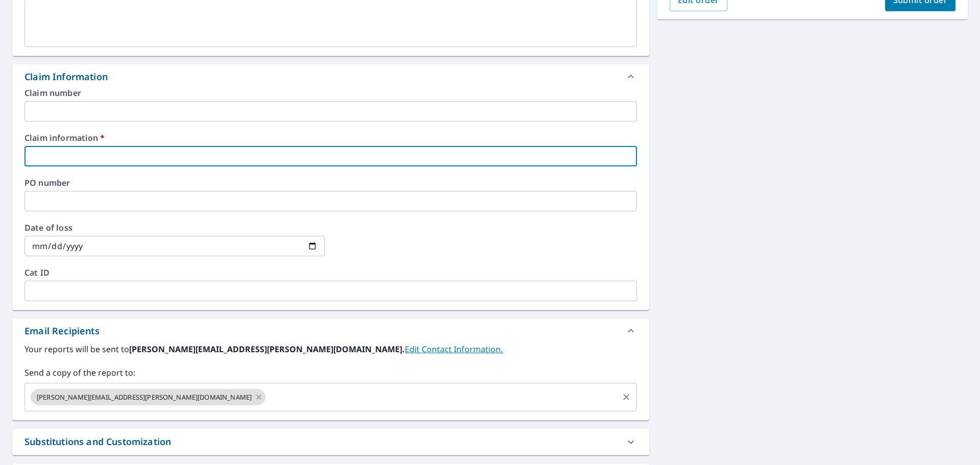 The width and height of the screenshot is (980, 465). Describe the element at coordinates (330, 373) in the screenshot. I see `label: Send a copy of the report to:` at that location.